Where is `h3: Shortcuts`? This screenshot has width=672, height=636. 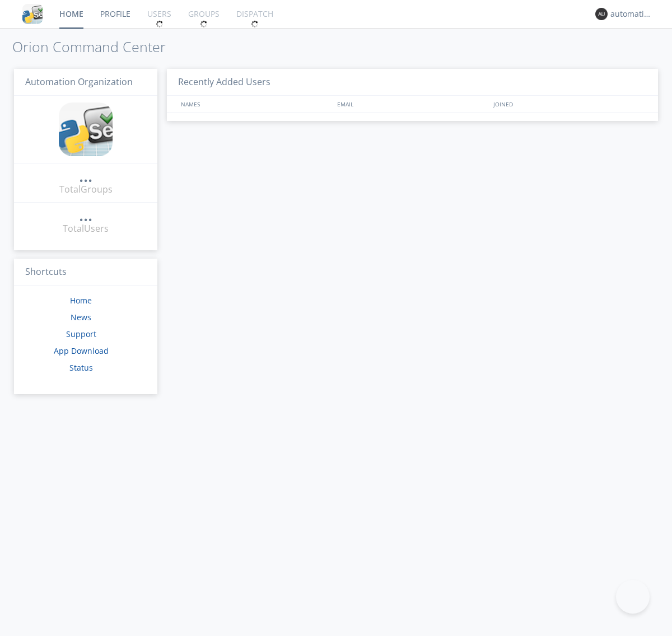 h3: Shortcuts is located at coordinates (86, 272).